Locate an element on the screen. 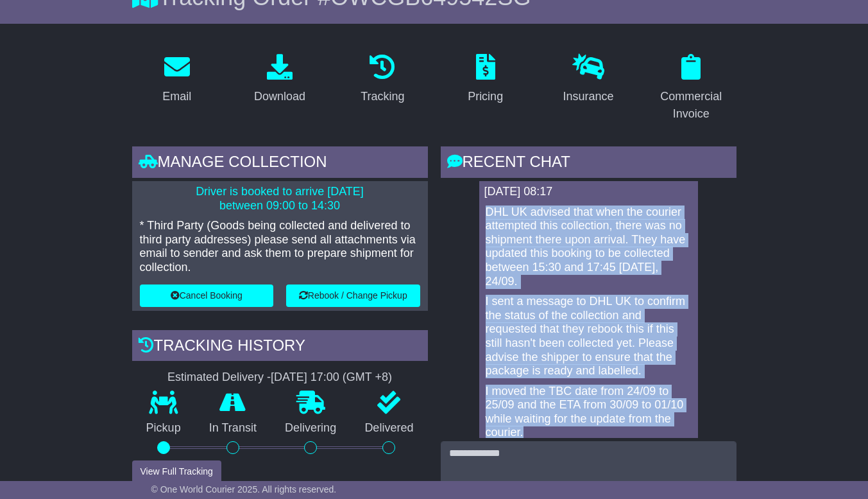 The height and width of the screenshot is (499, 868). p: Delivering is located at coordinates (311, 428).